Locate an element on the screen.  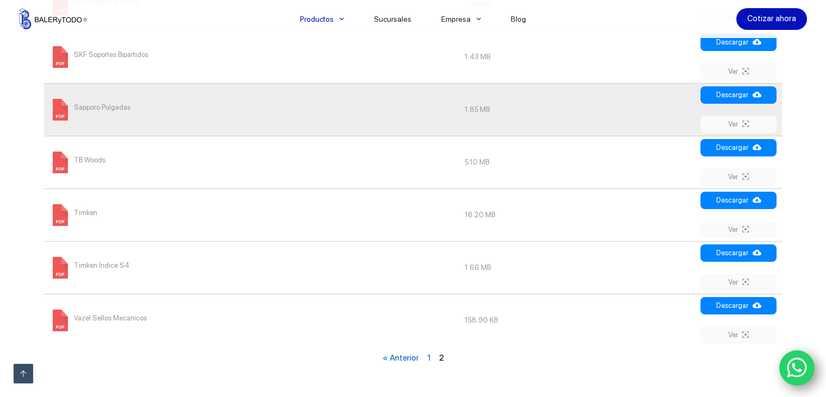
a: WhatsApp is located at coordinates (798, 369).